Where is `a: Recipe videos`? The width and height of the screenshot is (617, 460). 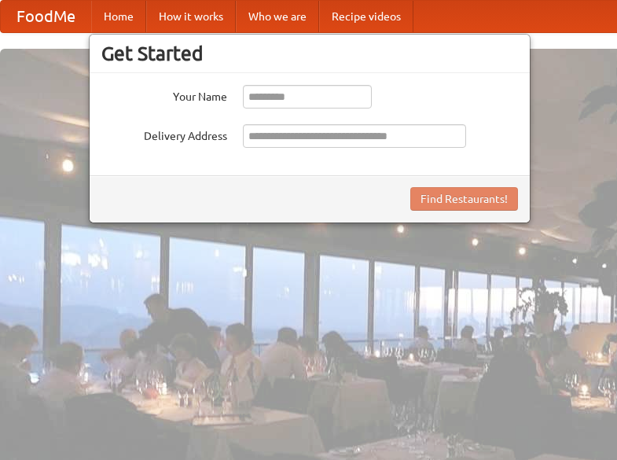
a: Recipe videos is located at coordinates (366, 16).